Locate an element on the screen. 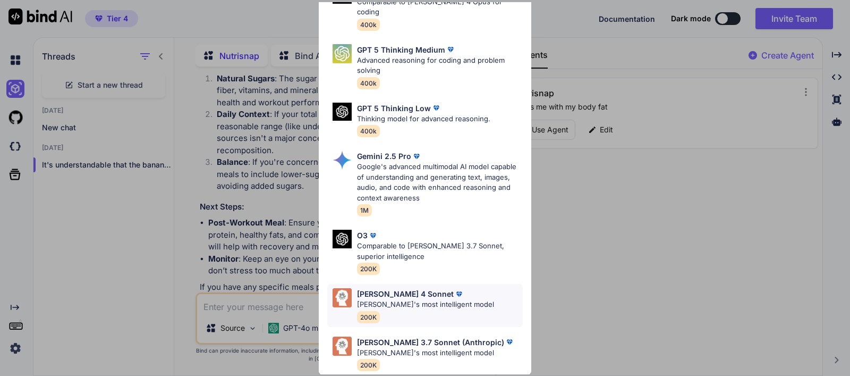  p: Google's advanced multimodal AI model capable of understanding and generating text, images, audio... is located at coordinates (440, 182).